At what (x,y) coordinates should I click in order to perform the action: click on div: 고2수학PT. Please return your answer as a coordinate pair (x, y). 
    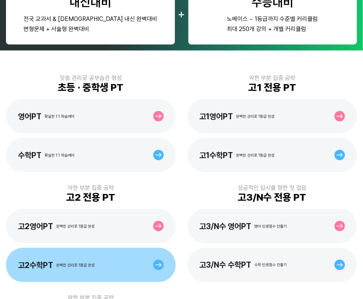
    Looking at the image, I should click on (35, 265).